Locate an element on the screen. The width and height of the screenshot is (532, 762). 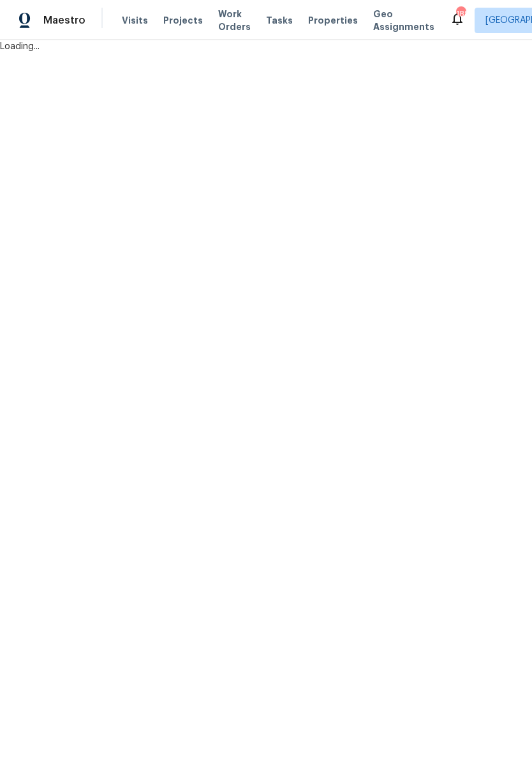
span: Work Orders is located at coordinates (234, 21).